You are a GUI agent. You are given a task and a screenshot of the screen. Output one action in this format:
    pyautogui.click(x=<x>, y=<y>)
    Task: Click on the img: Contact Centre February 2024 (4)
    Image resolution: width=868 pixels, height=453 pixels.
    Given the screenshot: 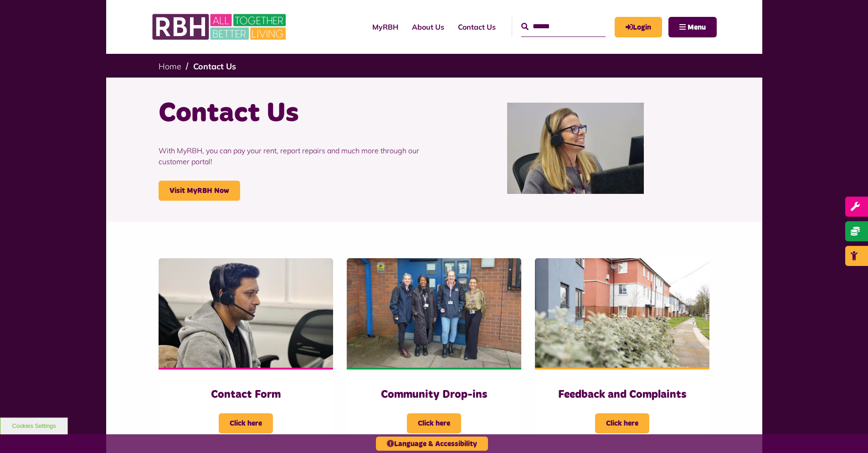 What is the action you would take?
    pyautogui.click(x=245, y=313)
    